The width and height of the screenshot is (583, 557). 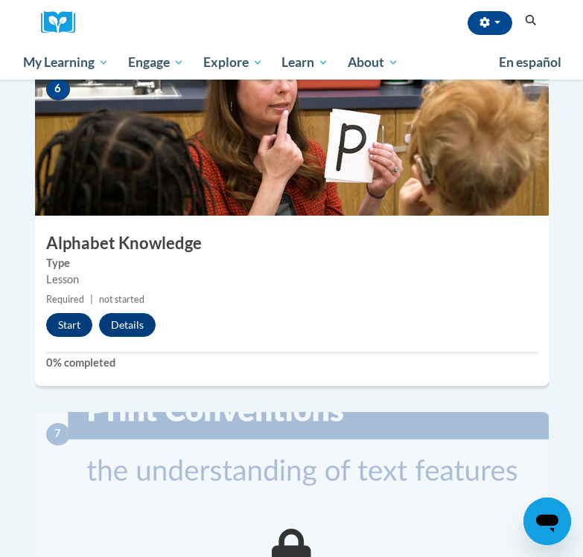 What do you see at coordinates (304, 62) in the screenshot?
I see `a: Learn` at bounding box center [304, 62].